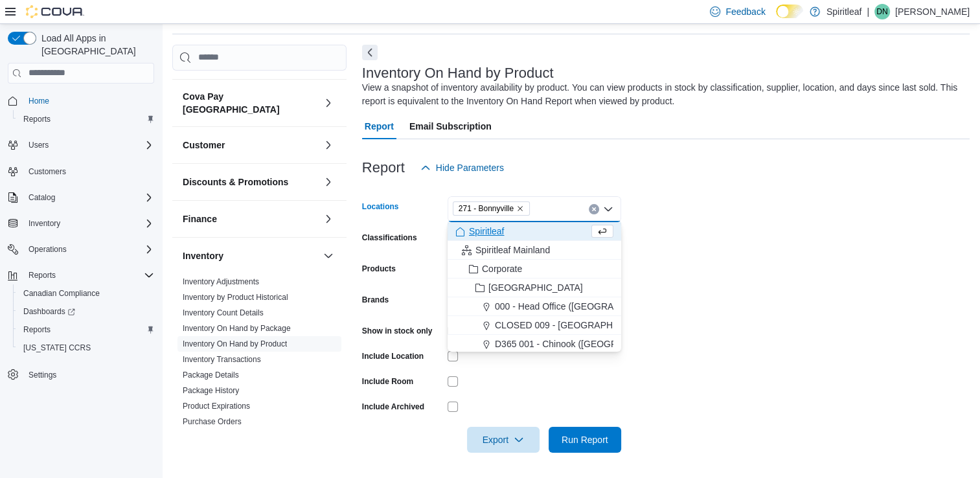  What do you see at coordinates (235, 297) in the screenshot?
I see `a: Inventory by Product Historical` at bounding box center [235, 297].